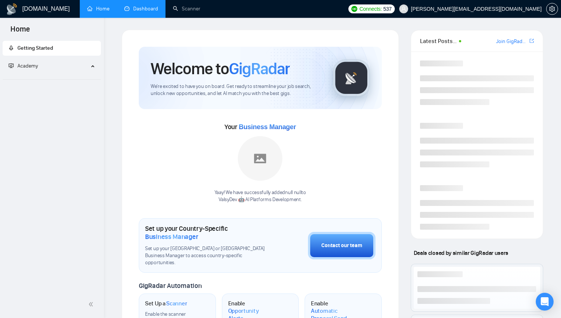 This screenshot has width=561, height=318. What do you see at coordinates (35, 48) in the screenshot?
I see `span: Getting Started` at bounding box center [35, 48].